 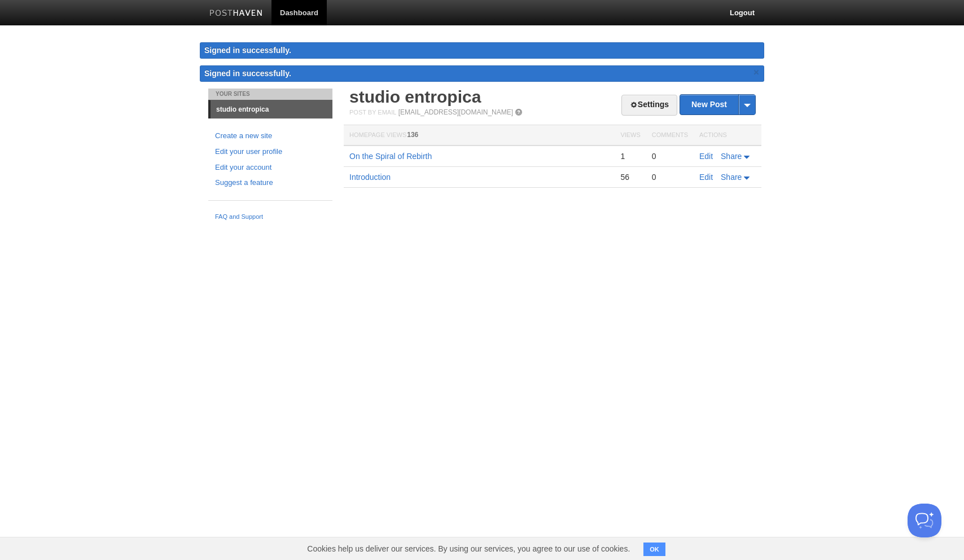 What do you see at coordinates (270, 136) in the screenshot?
I see `a: Create a new site` at bounding box center [270, 136].